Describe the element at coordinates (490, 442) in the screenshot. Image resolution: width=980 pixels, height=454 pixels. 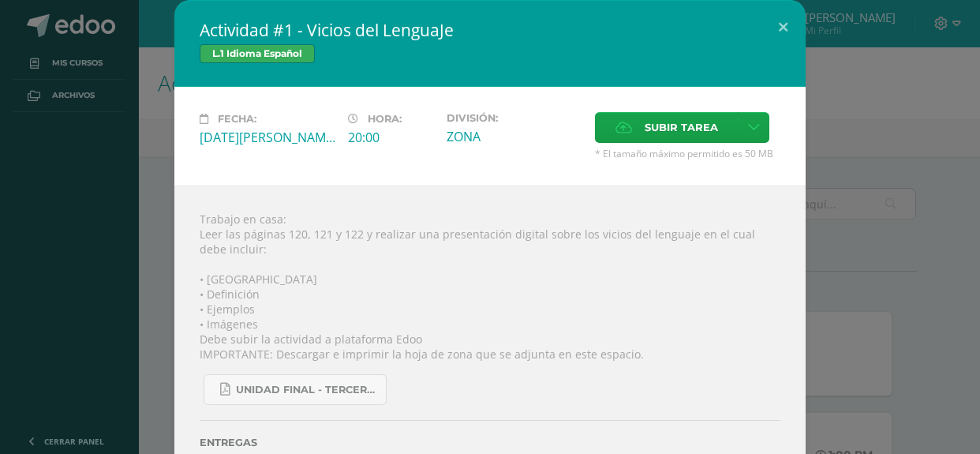
I see `label: Entregas` at that location.